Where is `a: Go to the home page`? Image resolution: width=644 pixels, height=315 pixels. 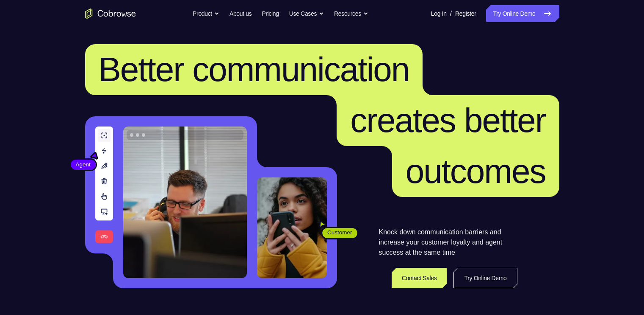
a: Go to the home page is located at coordinates (111, 14).